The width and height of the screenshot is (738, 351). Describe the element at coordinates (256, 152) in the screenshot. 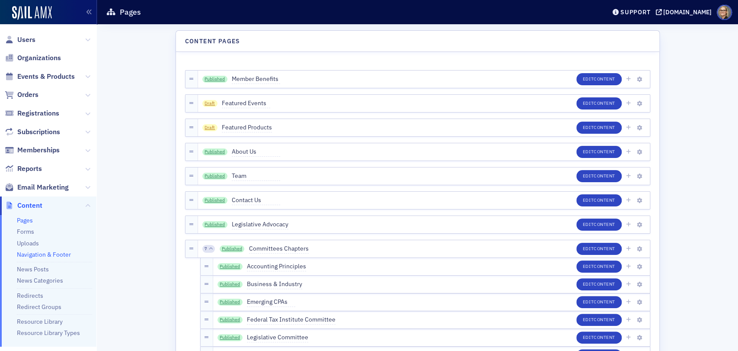

I see `span: About Us` at that location.